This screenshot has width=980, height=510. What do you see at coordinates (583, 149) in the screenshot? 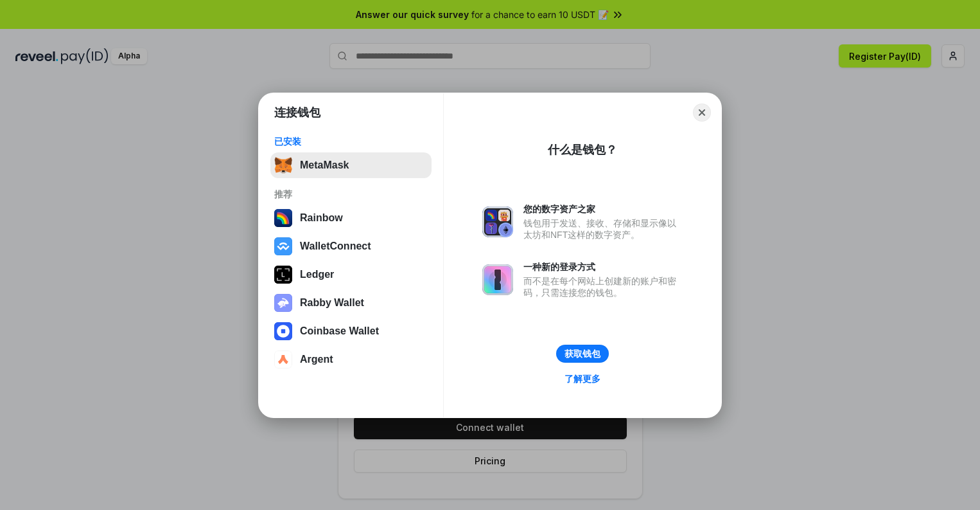
I see `div: 什么是钱包？` at bounding box center [583, 149].